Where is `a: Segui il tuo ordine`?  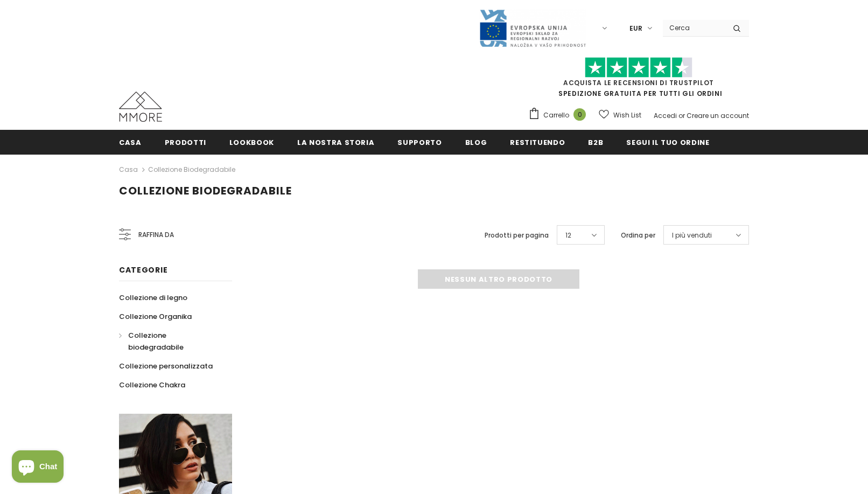 a: Segui il tuo ordine is located at coordinates (668, 141).